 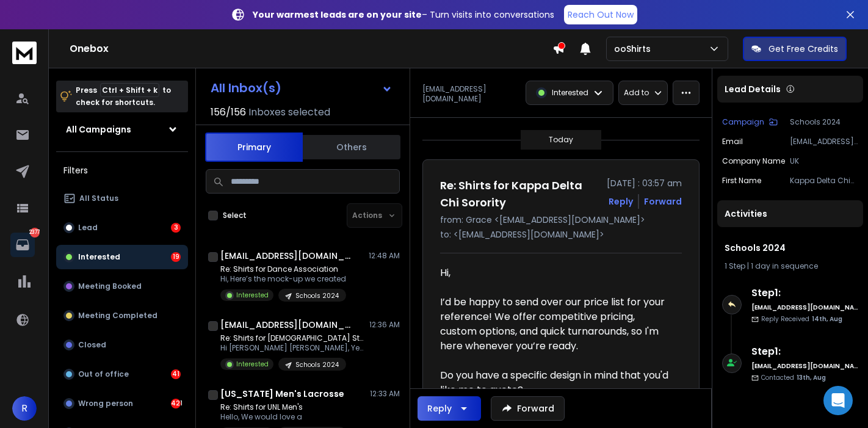 What do you see at coordinates (753, 161) in the screenshot?
I see `p: Company Name` at bounding box center [753, 161].